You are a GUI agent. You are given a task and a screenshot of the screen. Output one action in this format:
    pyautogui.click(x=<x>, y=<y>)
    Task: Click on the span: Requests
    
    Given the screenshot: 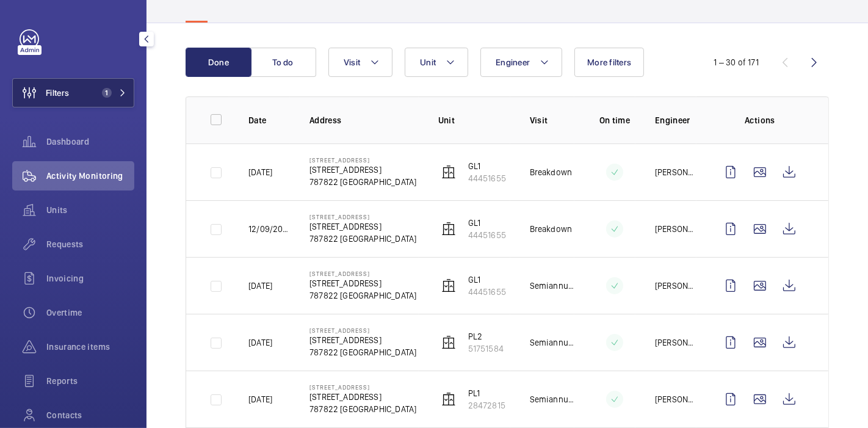 What is the action you would take?
    pyautogui.click(x=90, y=244)
    